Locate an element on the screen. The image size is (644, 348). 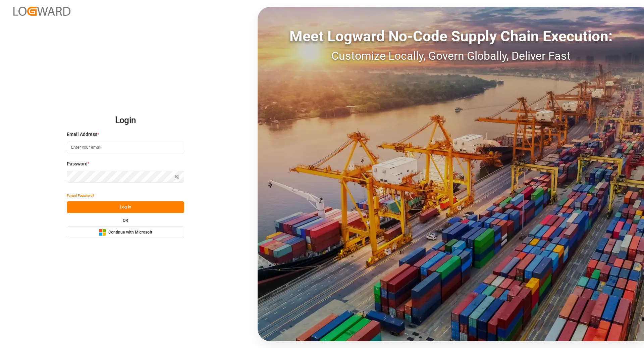
div: Customize Locally, Govern Globally, Deliver Fast is located at coordinates (451, 56).